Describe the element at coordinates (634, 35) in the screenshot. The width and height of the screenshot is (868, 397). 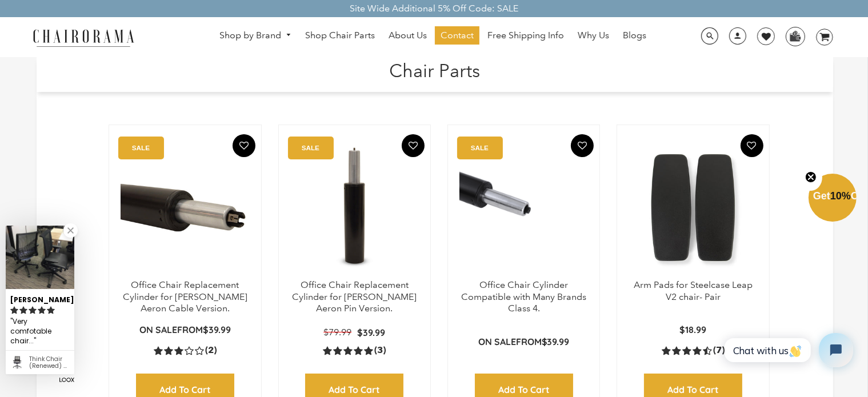
I see `span: Blogs` at that location.